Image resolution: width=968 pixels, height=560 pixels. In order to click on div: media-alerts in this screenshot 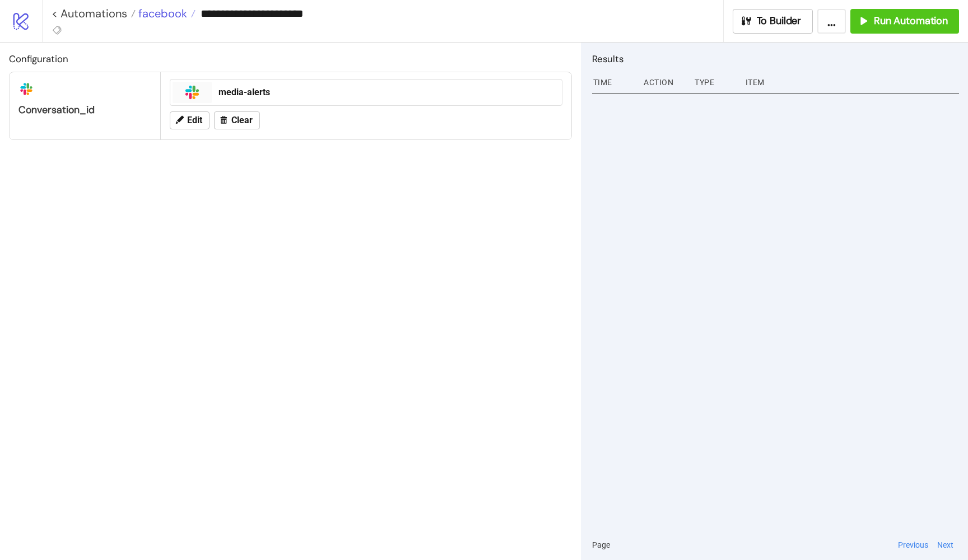, I will do `click(387, 92)`.